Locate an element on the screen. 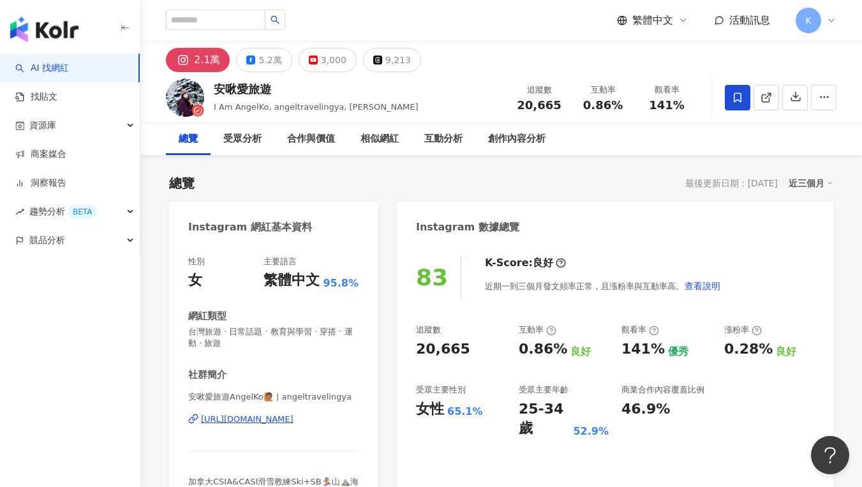 This screenshot has height=487, width=862. span: 95.8% is located at coordinates (341, 283).